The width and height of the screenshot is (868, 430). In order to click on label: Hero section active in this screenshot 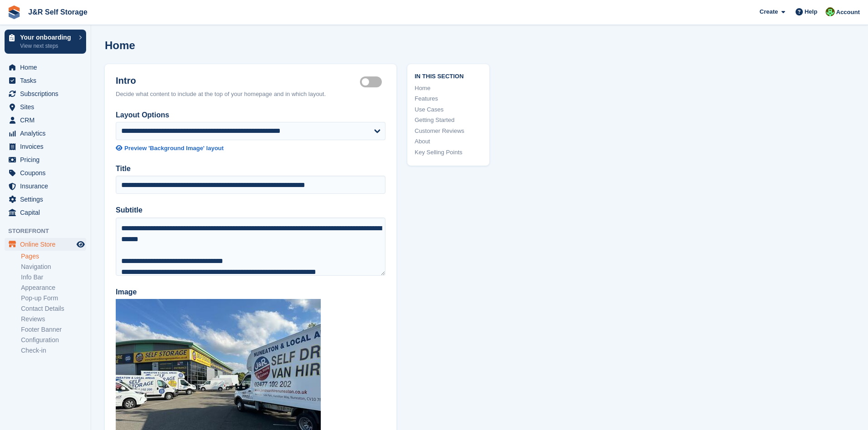, I will do `click(372, 82)`.